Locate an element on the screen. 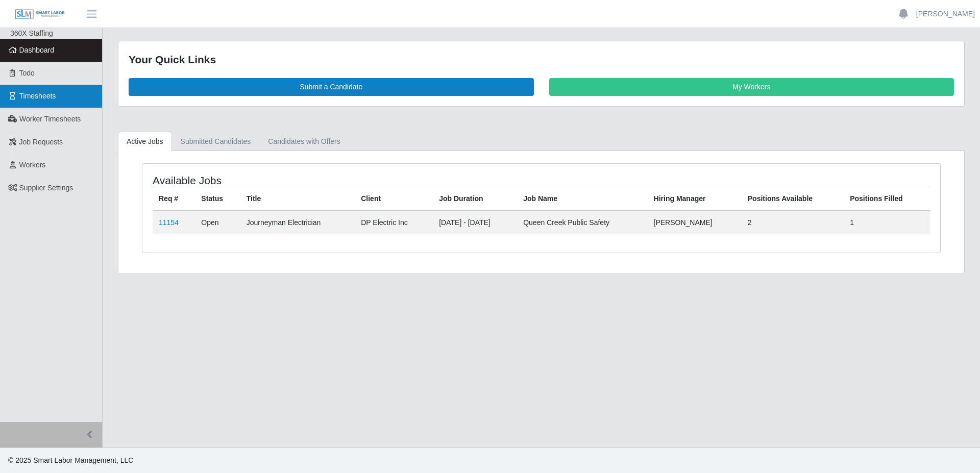  span: © 2025 Smart Labor Management, LLC is located at coordinates (71, 460).